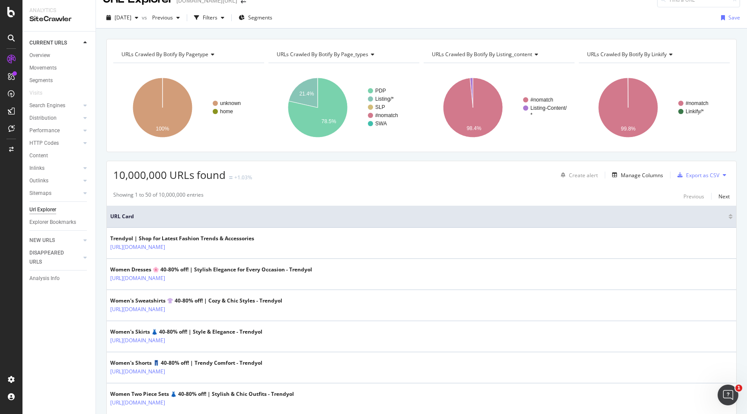  What do you see at coordinates (729, 18) in the screenshot?
I see `button: Save` at bounding box center [729, 18].